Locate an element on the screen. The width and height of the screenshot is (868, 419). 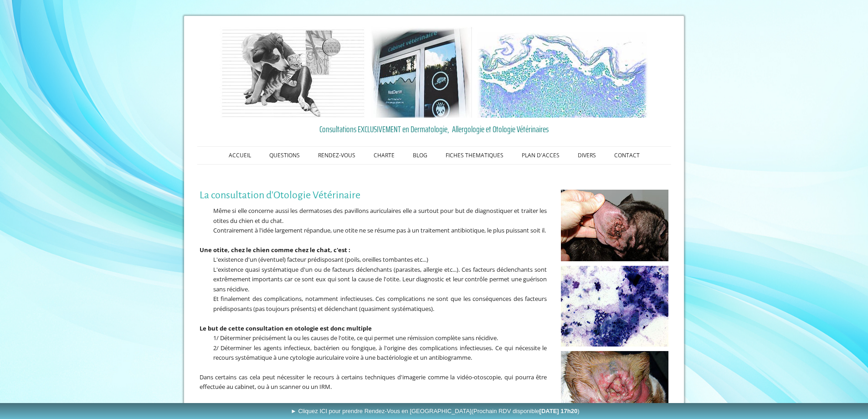
a: BLOG is located at coordinates (420, 155).